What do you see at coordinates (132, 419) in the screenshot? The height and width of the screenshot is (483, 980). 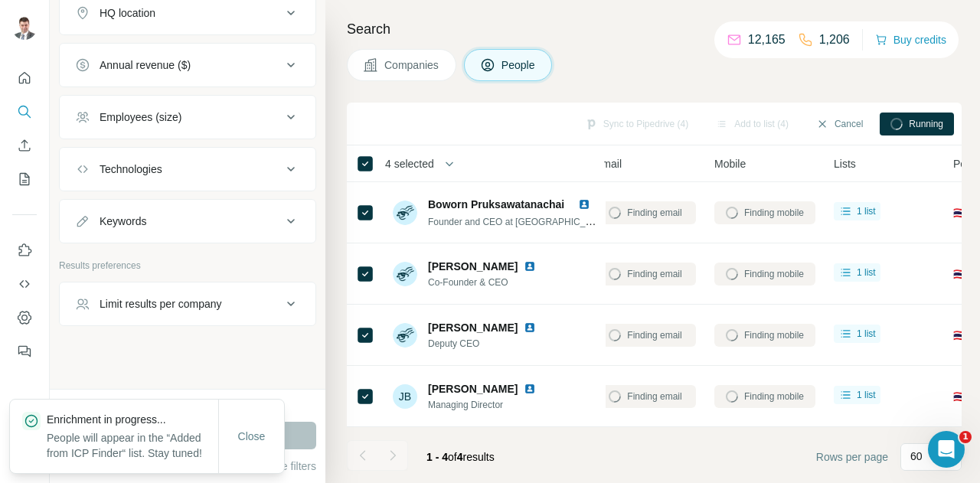 I see `p: Enrichment in progress...` at bounding box center [132, 419].